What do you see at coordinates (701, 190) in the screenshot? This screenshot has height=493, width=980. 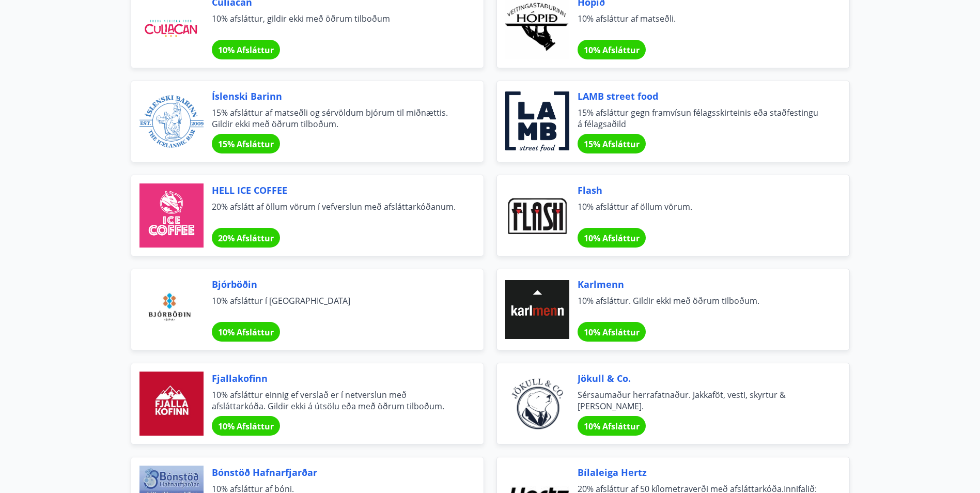 I see `span: Flash` at bounding box center [701, 190].